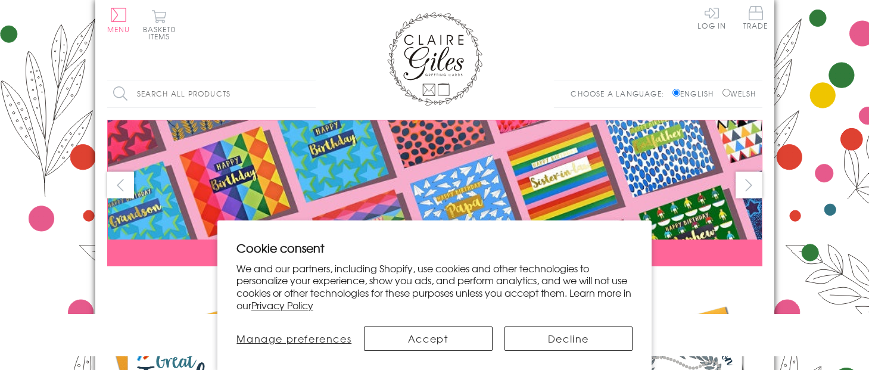  I want to click on button: Decline, so click(569, 338).